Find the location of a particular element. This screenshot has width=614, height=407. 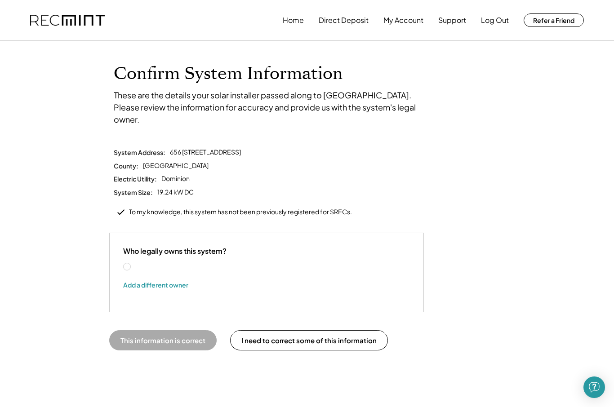

button: Refer a Friend is located at coordinates (553, 20).